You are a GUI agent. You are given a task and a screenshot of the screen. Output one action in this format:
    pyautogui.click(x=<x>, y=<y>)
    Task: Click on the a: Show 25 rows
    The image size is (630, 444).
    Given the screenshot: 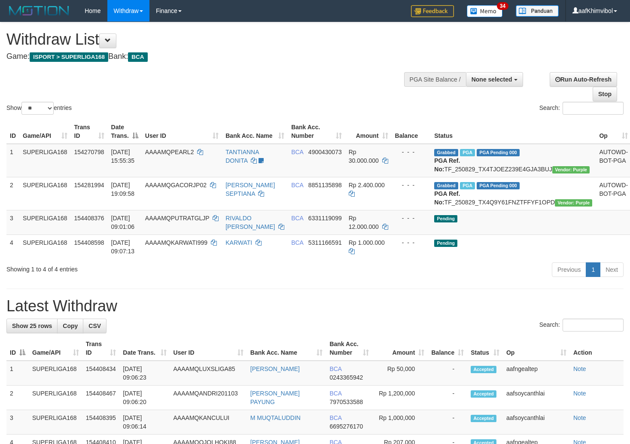 What is the action you would take?
    pyautogui.click(x=32, y=326)
    